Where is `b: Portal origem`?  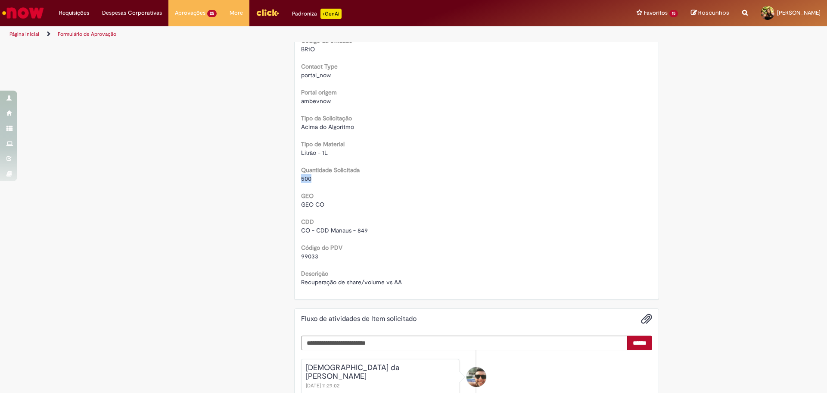
b: Portal origem is located at coordinates (319, 92).